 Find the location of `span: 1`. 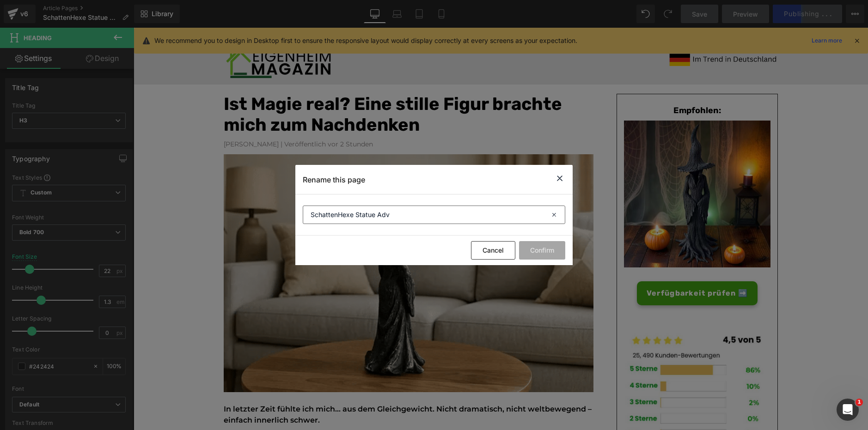

span: 1 is located at coordinates (859, 402).